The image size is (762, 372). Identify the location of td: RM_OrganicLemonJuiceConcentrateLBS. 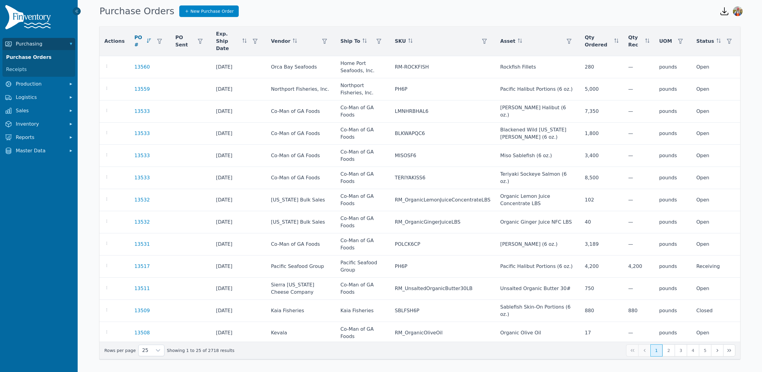
(443, 200).